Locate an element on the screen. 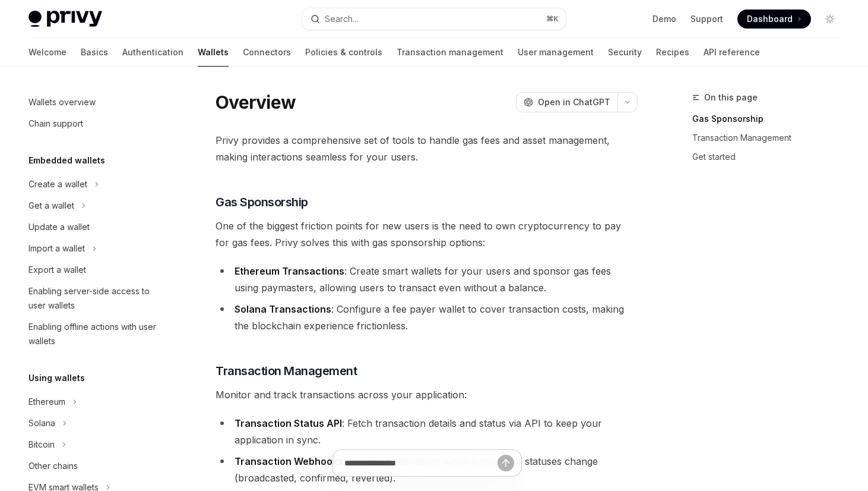 Image resolution: width=868 pixels, height=491 pixels. button: Solana is located at coordinates (95, 423).